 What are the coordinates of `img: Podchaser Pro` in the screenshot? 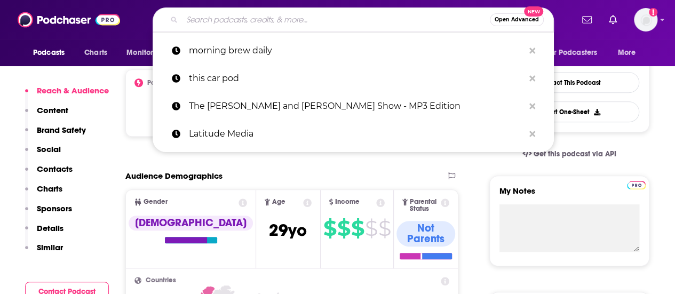 It's located at (636, 185).